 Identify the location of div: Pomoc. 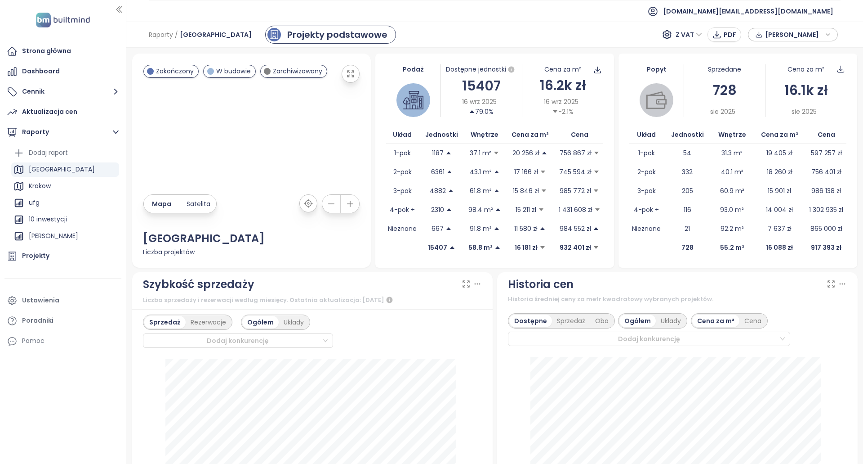
(33, 340).